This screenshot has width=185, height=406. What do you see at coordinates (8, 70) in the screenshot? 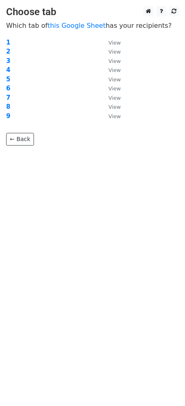
I see `a: 4` at bounding box center [8, 70].